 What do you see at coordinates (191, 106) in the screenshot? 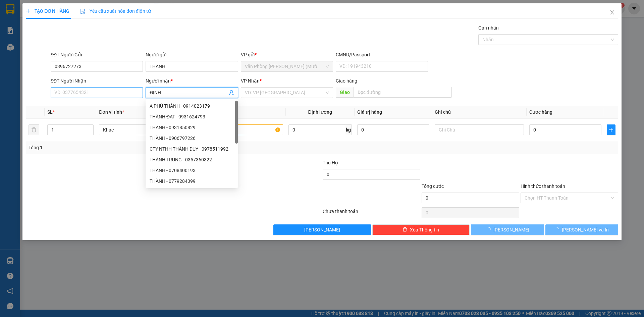
I see `div: A PHÚ THÀNH - 0914023179` at bounding box center [191, 106].